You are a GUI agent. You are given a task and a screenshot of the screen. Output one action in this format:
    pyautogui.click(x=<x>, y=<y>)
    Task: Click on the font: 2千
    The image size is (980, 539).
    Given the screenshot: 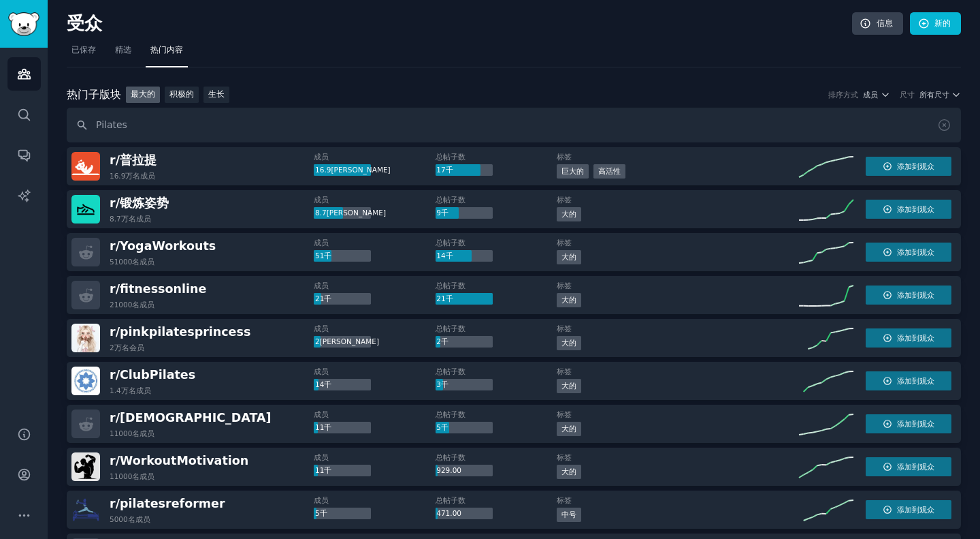 What is the action you would take?
    pyautogui.click(x=442, y=342)
    